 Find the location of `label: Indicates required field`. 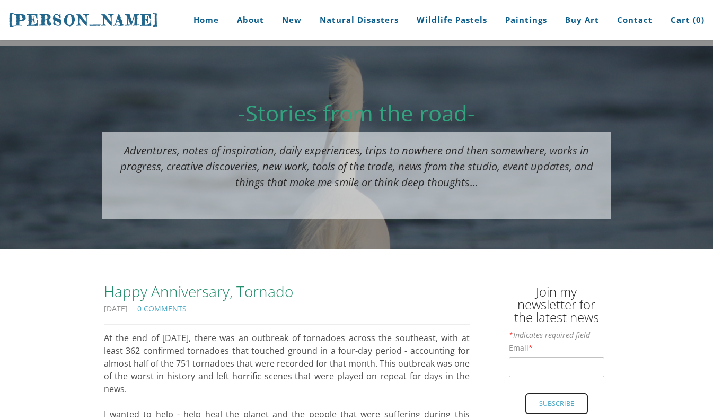

label: Indicates required field is located at coordinates (549, 335).